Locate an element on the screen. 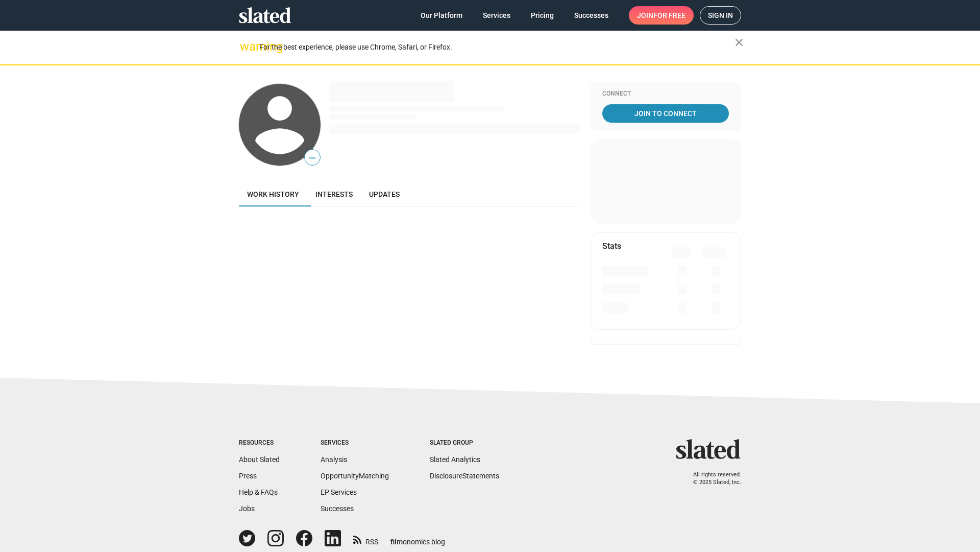 The width and height of the screenshot is (980, 552). span: Services is located at coordinates (496, 16).